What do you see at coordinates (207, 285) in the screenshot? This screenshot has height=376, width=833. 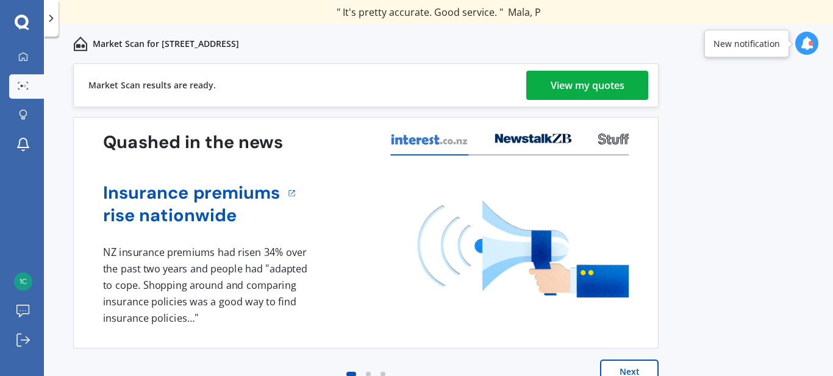 I see `div: NZ insurance premiums had risen 34% over the past two years and people had "adapted to cope. Shop...` at bounding box center [207, 285].